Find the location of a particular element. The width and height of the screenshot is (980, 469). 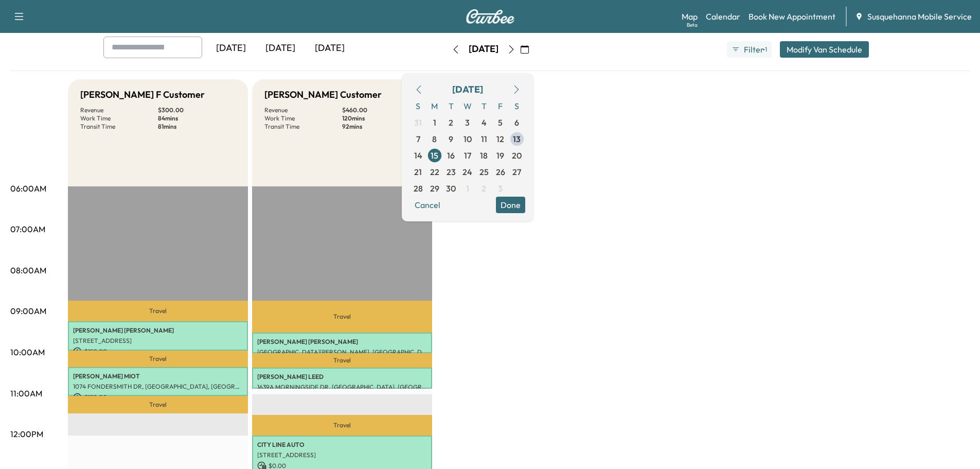

span: 21 is located at coordinates (418, 172).